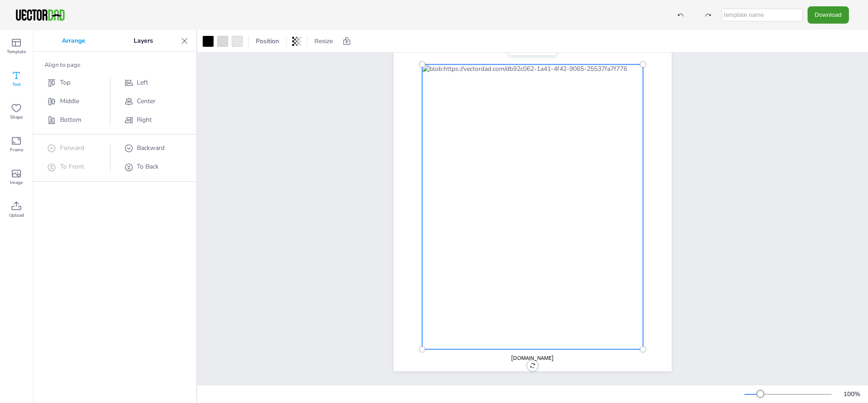  I want to click on span: Middle, so click(69, 101).